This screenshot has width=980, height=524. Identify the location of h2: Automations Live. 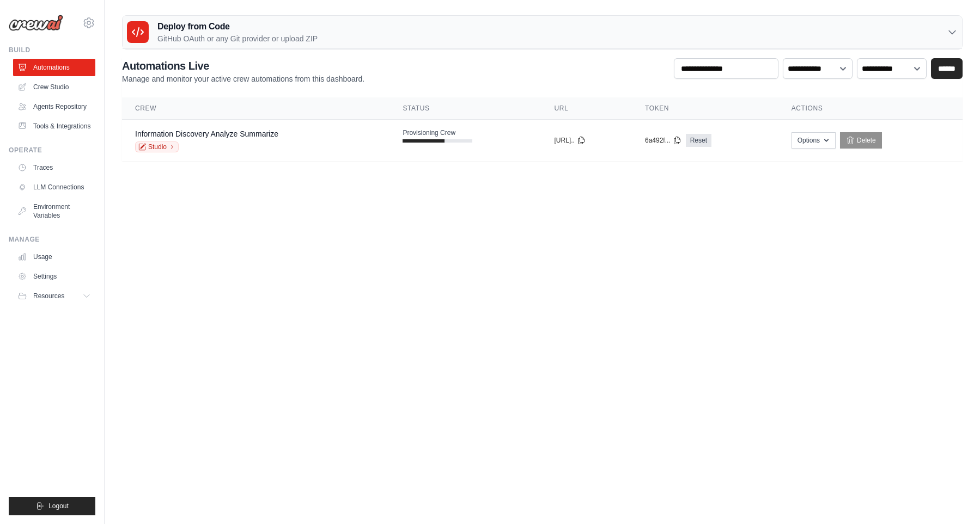
(243, 66).